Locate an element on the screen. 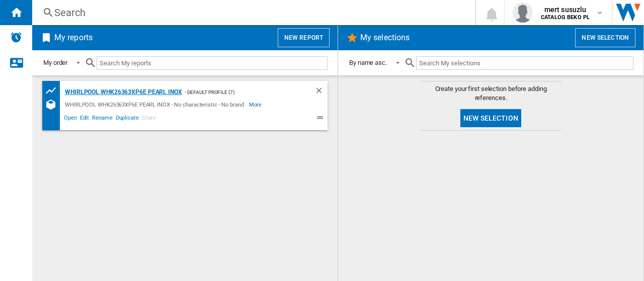  img: alerts-logo.svg is located at coordinates (16, 37).